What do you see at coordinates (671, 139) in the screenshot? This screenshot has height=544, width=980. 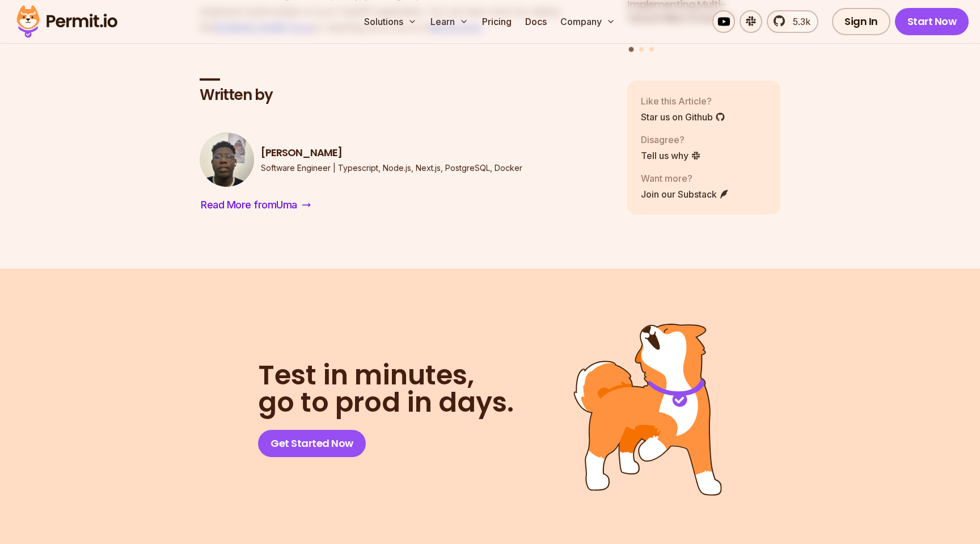 I see `p: Disagree?` at bounding box center [671, 139].